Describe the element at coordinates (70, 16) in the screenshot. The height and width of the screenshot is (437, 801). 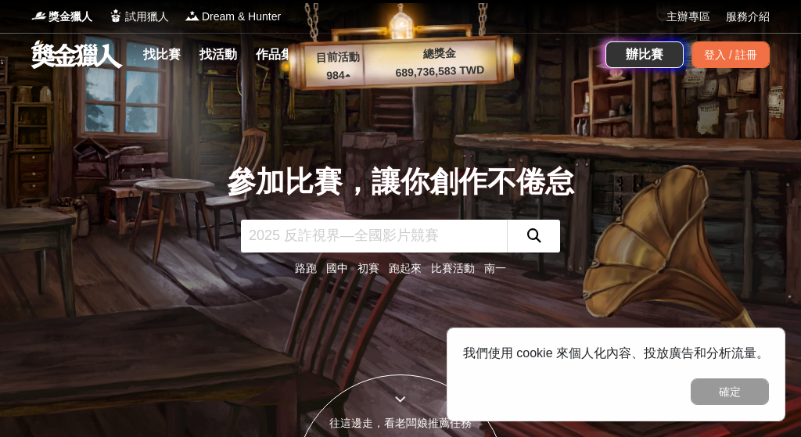
I see `span: 獎金獵人` at that location.